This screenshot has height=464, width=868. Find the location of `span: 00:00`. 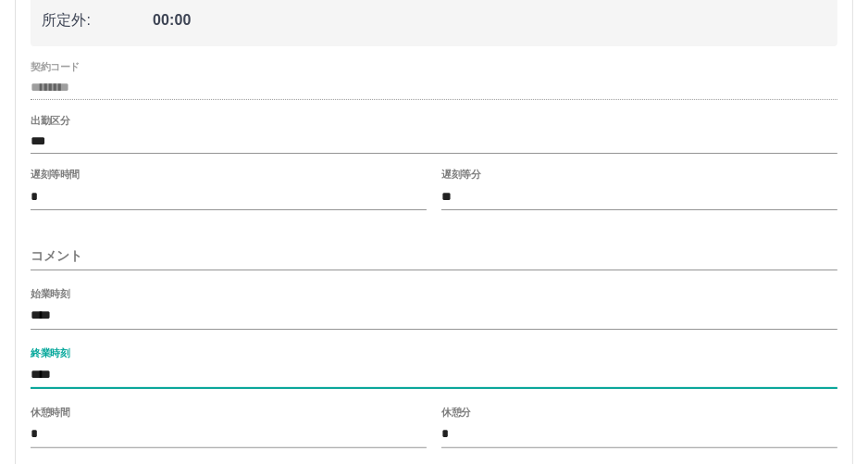

span: 00:00 is located at coordinates (489, 20).